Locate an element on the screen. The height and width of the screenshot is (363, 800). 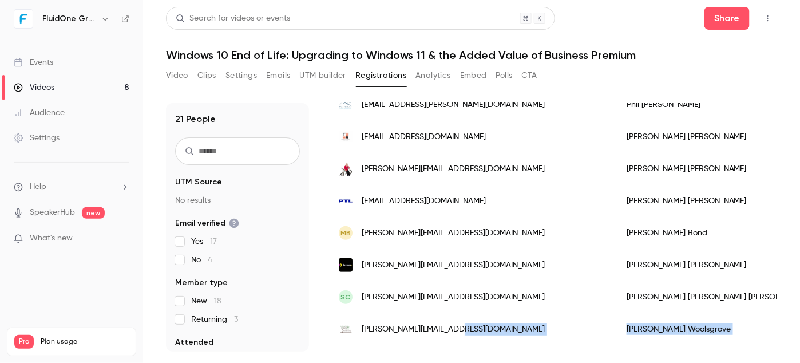
span: MB is located at coordinates (346, 233).